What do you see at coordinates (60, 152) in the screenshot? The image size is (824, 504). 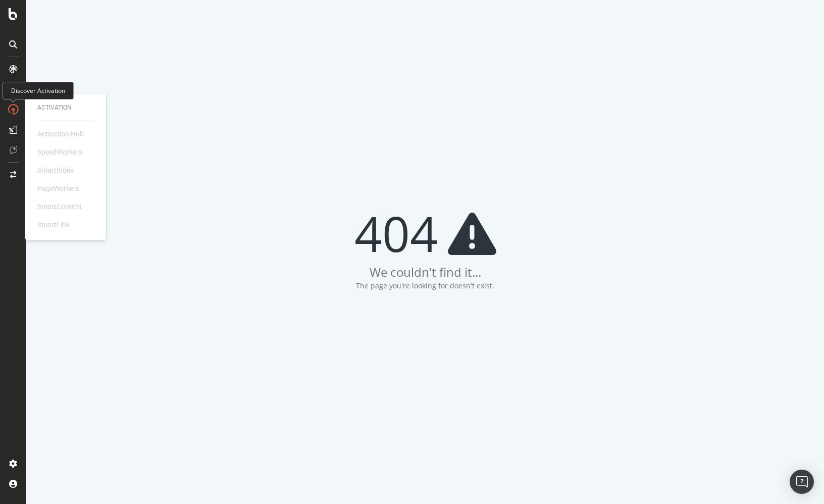 I see `a: SpeedWorkers` at bounding box center [60, 152].